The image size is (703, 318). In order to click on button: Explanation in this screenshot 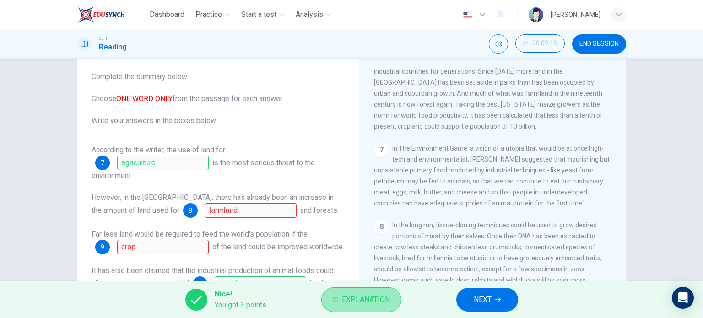, I will do `click(361, 300)`.